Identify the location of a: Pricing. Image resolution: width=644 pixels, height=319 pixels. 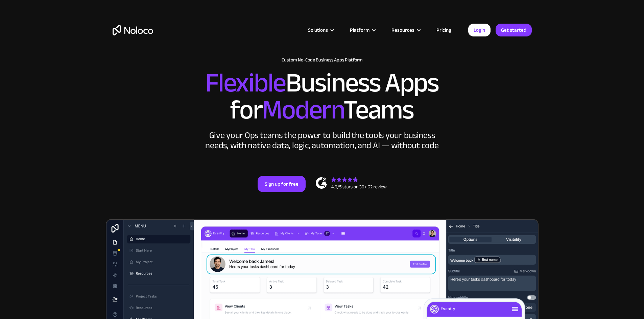
(444, 30).